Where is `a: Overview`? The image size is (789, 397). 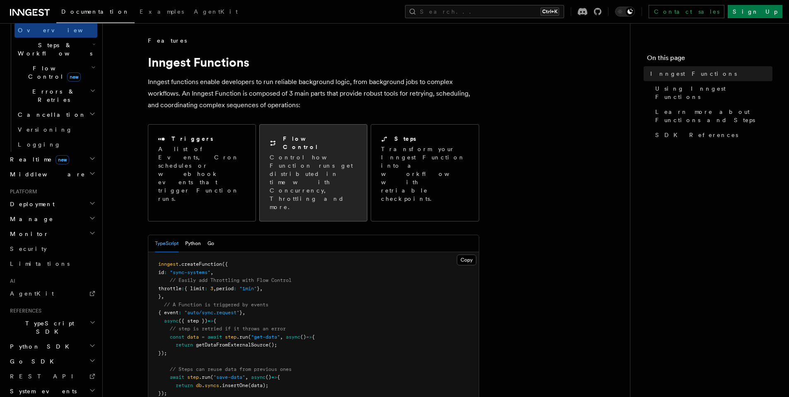 a: Overview is located at coordinates (56, 30).